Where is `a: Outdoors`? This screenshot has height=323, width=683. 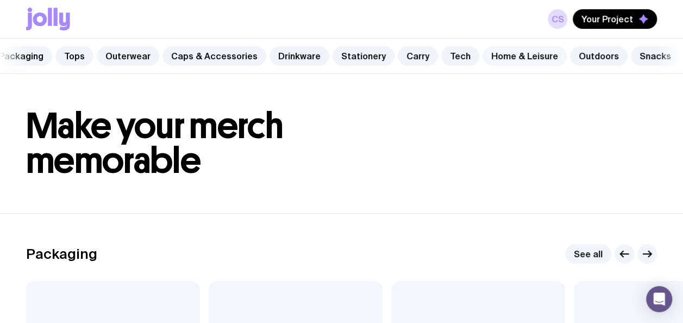
a: Outdoors is located at coordinates (598, 56).